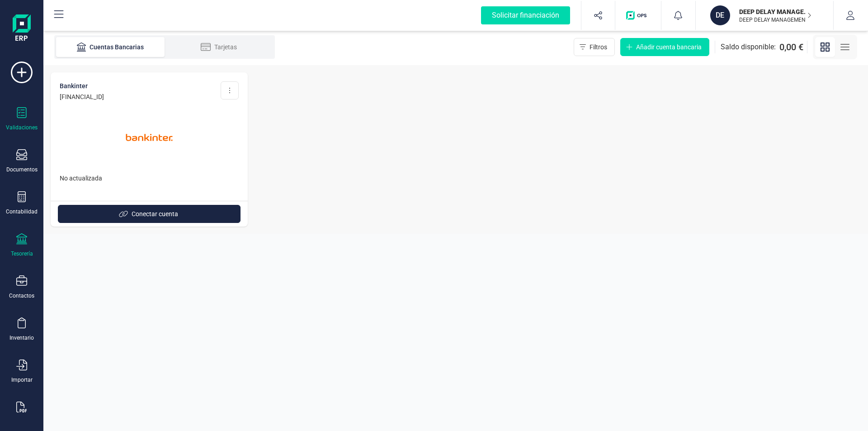  Describe the element at coordinates (149, 178) in the screenshot. I see `p: No actualizada` at that location.